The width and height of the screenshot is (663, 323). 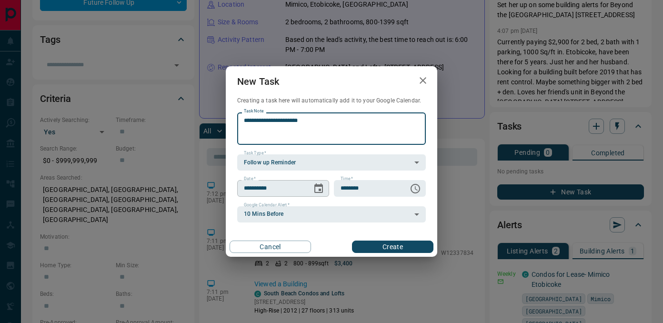 I want to click on div: 10 Mins Before, so click(x=331, y=214).